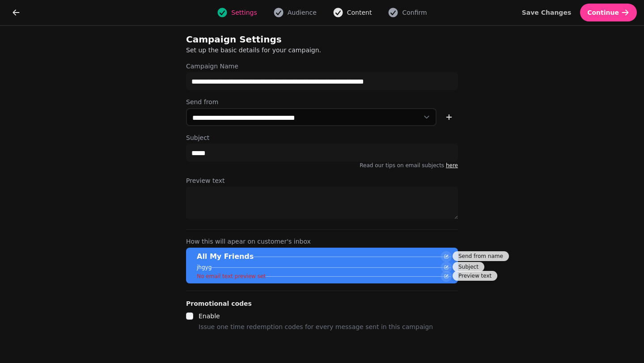  What do you see at coordinates (322, 165) in the screenshot?
I see `p: Read our tips on email subjects` at bounding box center [322, 165].